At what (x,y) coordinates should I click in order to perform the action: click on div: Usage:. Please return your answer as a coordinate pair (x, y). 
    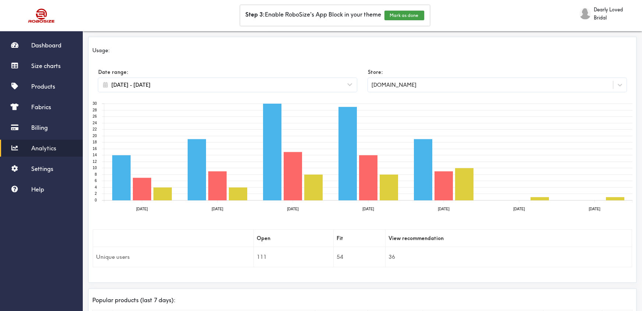
    Looking at the image, I should click on (362, 50).